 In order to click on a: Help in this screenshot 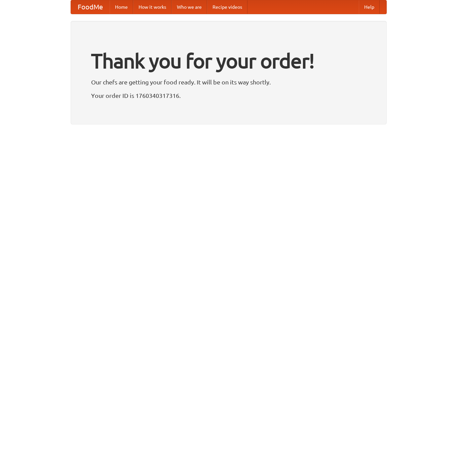, I will do `click(369, 7)`.